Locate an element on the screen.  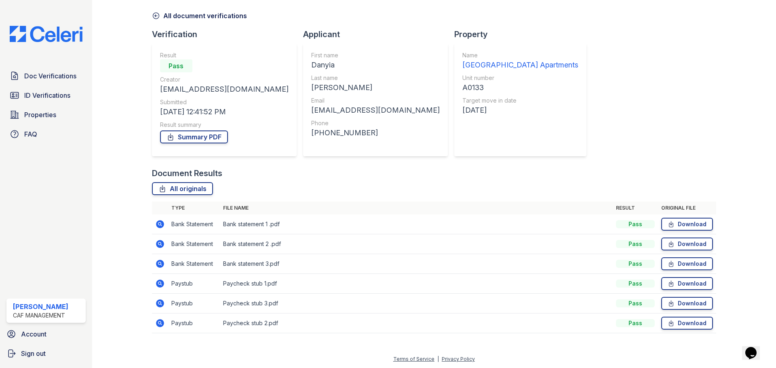
div: Result summary is located at coordinates (224, 125).